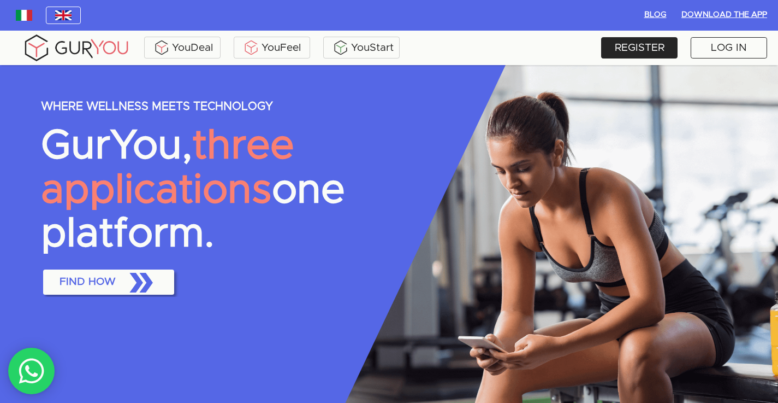 The width and height of the screenshot is (778, 403). I want to click on img: gyLogo01.5aaa2cff.png, so click(76, 48).